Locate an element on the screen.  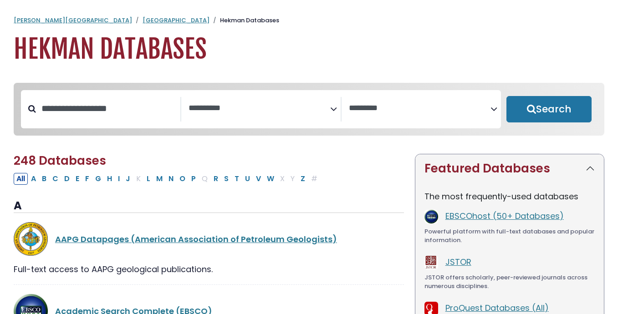
button: Featured Databases is located at coordinates (510, 169).